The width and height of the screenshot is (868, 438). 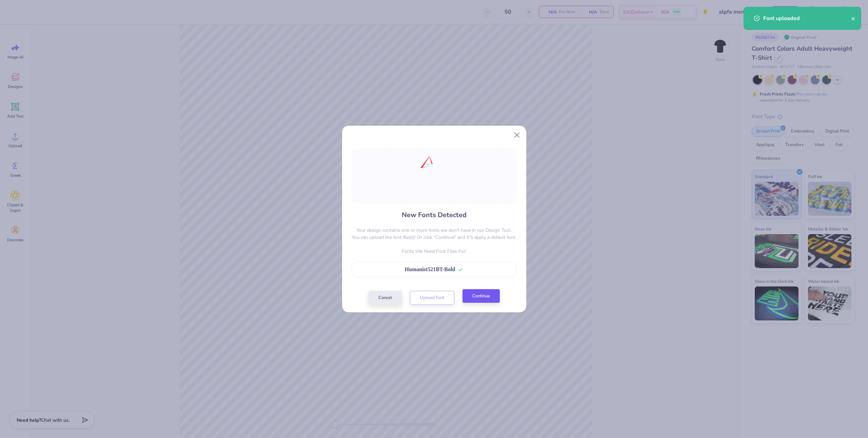 What do you see at coordinates (430, 269) in the screenshot?
I see `span: Humanist521BT-Bold` at bounding box center [430, 269].